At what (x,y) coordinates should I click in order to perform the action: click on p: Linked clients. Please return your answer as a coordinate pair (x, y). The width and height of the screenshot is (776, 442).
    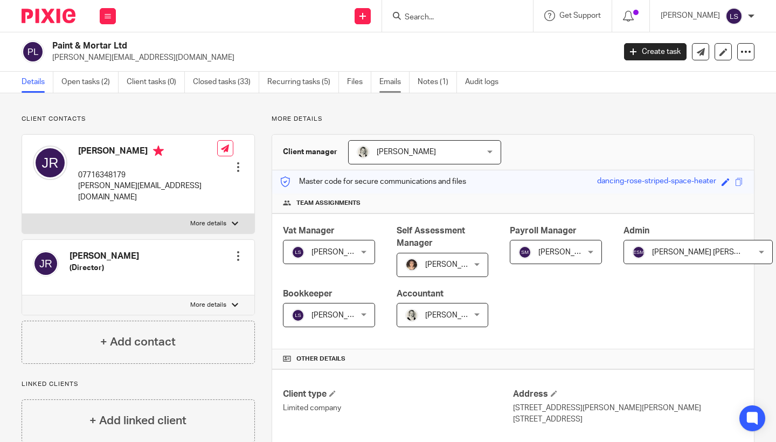
    Looking at the image, I should click on (138, 384).